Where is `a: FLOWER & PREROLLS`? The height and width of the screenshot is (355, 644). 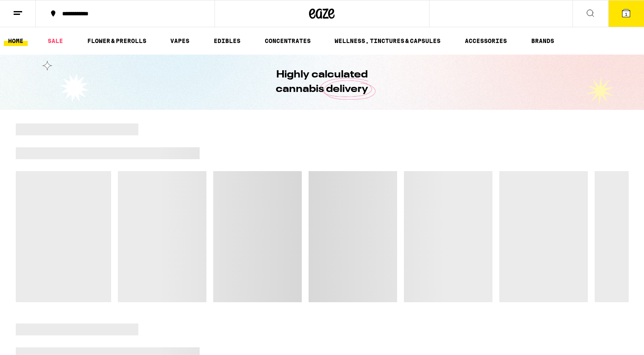
a: FLOWER & PREROLLS is located at coordinates (117, 41).